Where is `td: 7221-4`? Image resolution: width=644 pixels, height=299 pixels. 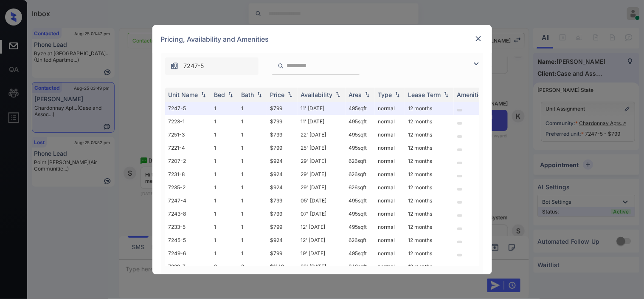
td: 7221-4 is located at coordinates (188, 148).